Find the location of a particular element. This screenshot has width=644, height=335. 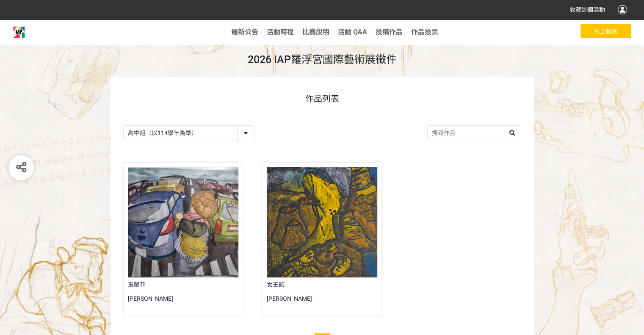

span: 2026 IAP羅浮宮國際藝術展徵件 is located at coordinates (322, 59).